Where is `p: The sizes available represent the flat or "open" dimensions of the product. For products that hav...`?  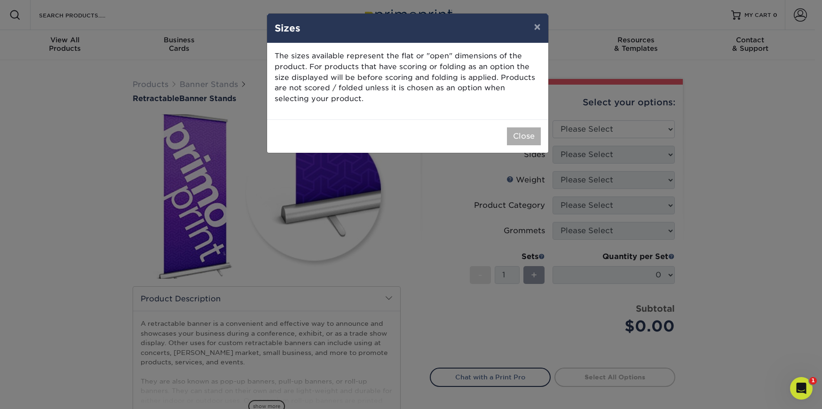 p: The sizes available represent the flat or "open" dimensions of the product. For products that hav... is located at coordinates (408, 78).